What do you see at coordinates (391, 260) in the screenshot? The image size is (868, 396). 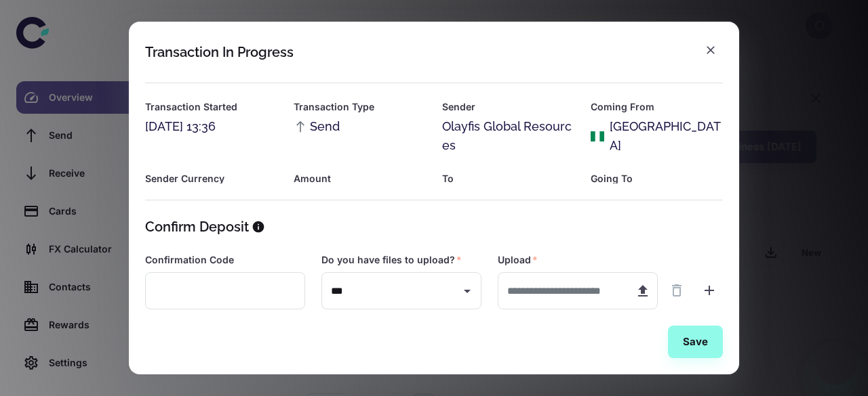 I see `label: Do you have files to upload?` at bounding box center [391, 260].